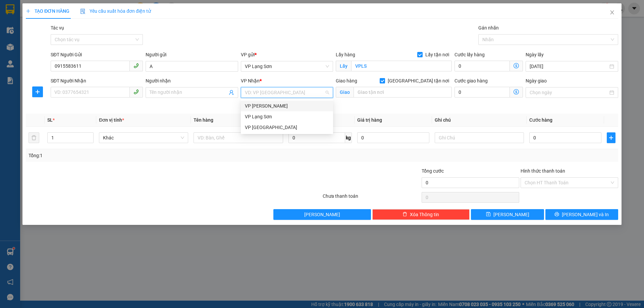  What do you see at coordinates (536, 81) in the screenshot?
I see `label: Ngày giao` at bounding box center [536, 81].